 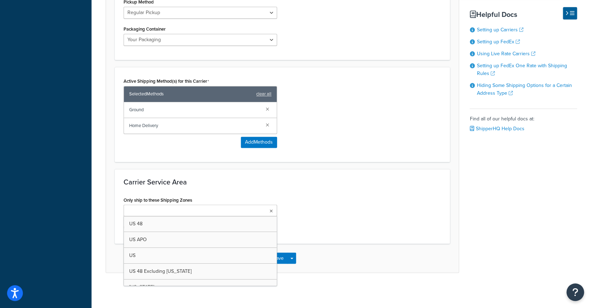 What do you see at coordinates (498, 42) in the screenshot?
I see `a: Setting up FedEx` at bounding box center [498, 42].